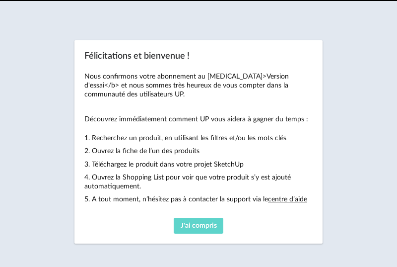 The height and width of the screenshot is (267, 397). Describe the element at coordinates (199, 151) in the screenshot. I see `p: 2. Ouvrez la fiche de l’un des produits` at that location.